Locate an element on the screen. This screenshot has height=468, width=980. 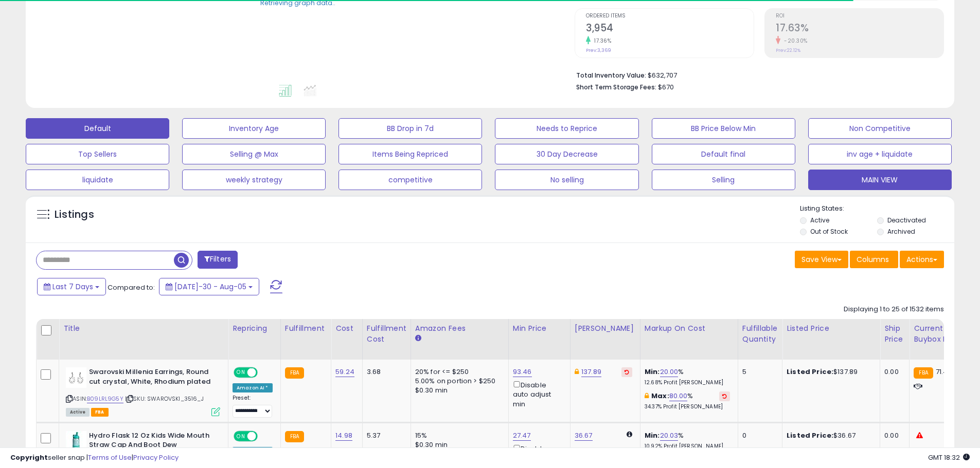
h2: 3,954 is located at coordinates (670, 29).